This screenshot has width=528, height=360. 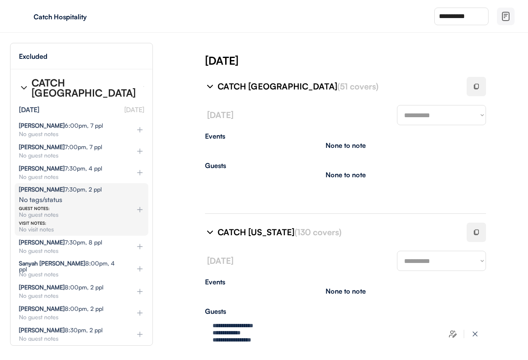 I want to click on div: 7:00pm, 7 ppl, so click(x=61, y=147).